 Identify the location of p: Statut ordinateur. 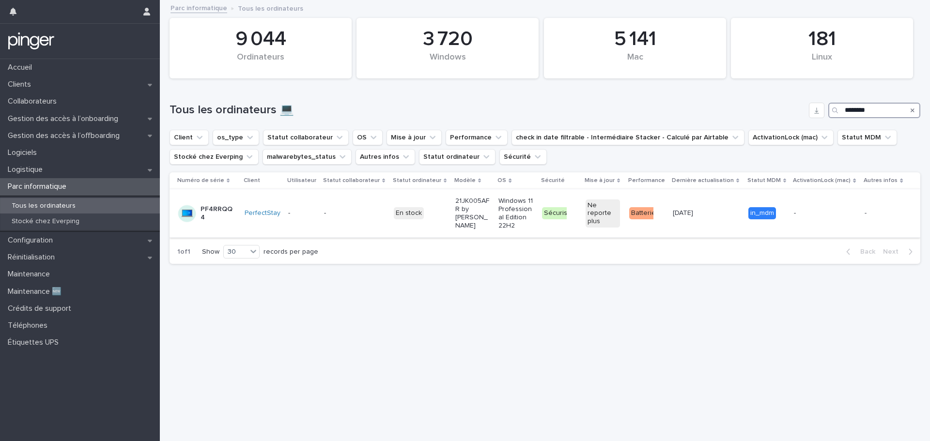
(417, 181).